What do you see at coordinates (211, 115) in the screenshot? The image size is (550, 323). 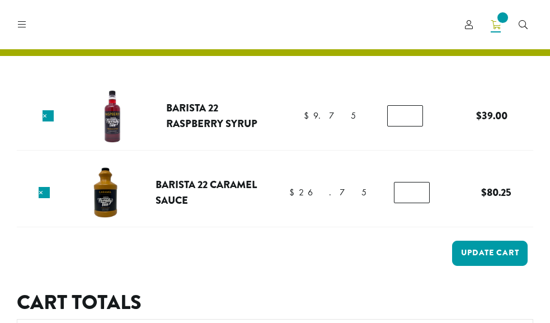 I see `a: Barista 22 Raspberry Syrup` at bounding box center [211, 115].